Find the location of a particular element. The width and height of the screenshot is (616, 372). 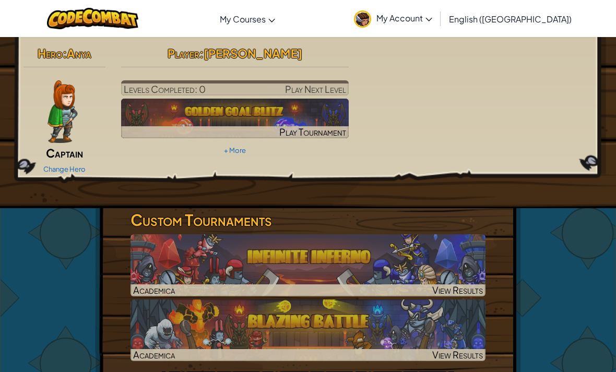

a: Change Hero is located at coordinates (64, 169).